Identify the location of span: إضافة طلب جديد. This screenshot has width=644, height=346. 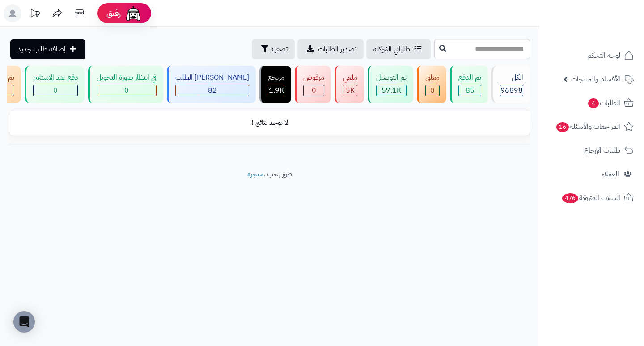
(42, 49).